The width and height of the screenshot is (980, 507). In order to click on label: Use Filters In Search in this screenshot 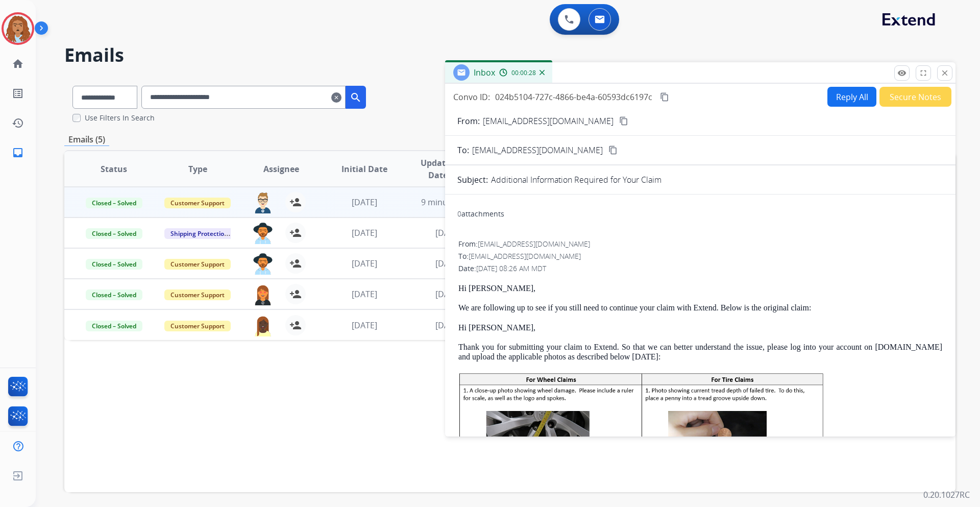, I will do `click(120, 118)`.